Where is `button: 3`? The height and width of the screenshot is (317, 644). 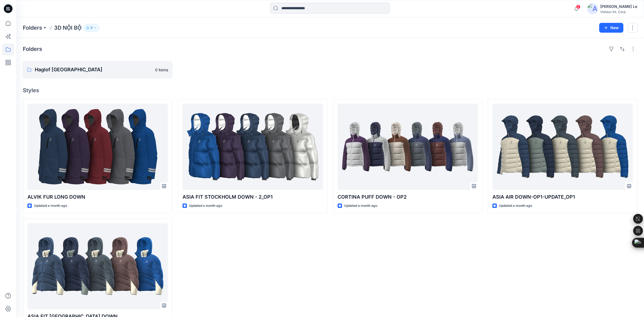
button: 3 is located at coordinates (92, 28).